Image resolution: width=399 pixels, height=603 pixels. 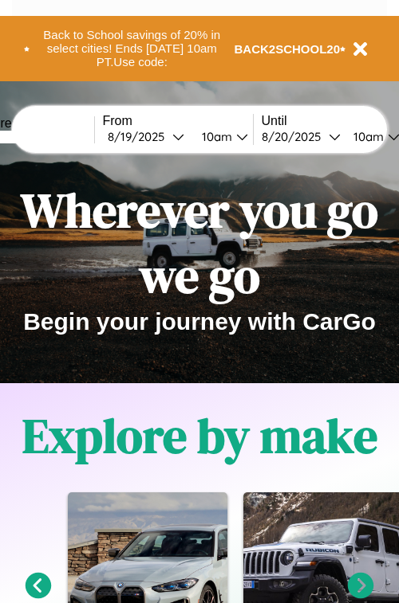 What do you see at coordinates (199, 436) in the screenshot?
I see `h1: Explore by make` at bounding box center [199, 436].